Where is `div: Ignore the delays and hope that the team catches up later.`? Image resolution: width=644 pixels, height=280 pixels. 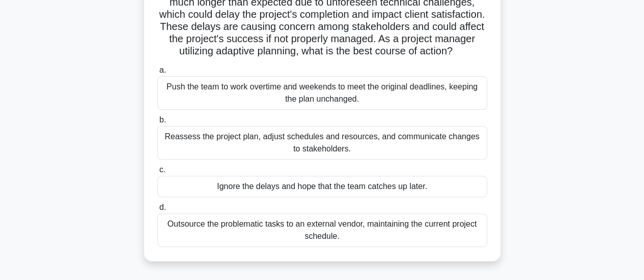
div: Ignore the delays and hope that the team catches up later. is located at coordinates (322, 187).